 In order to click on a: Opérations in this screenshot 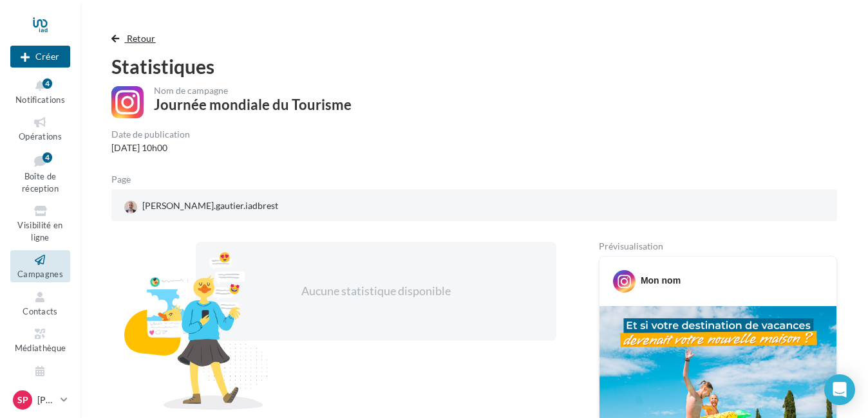, I will do `click(40, 128)`.